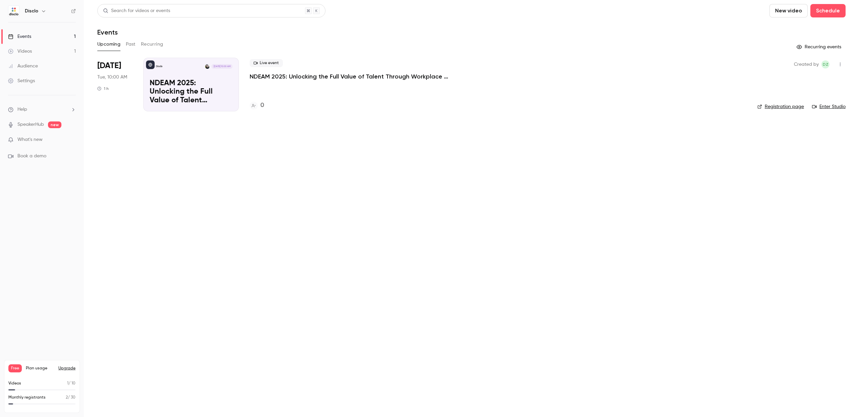 The height and width of the screenshot is (417, 859). Describe the element at coordinates (159, 66) in the screenshot. I see `p: Disclo` at that location.